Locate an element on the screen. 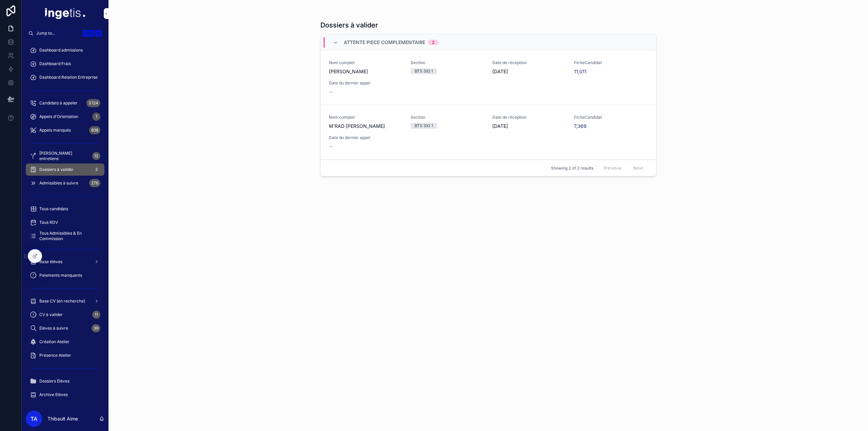 The height and width of the screenshot is (431, 868). span: Tous RDV is located at coordinates (49, 223).